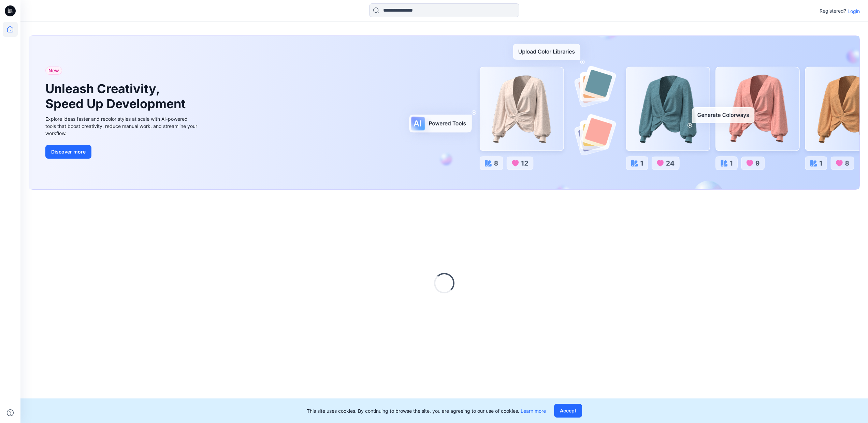 The image size is (868, 423). What do you see at coordinates (533, 410) in the screenshot?
I see `a: Learn more` at bounding box center [533, 410].